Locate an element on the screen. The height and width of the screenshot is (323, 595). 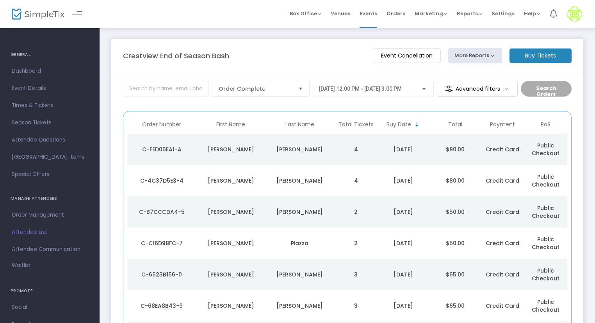
span: Season Tickets is located at coordinates (50, 123).